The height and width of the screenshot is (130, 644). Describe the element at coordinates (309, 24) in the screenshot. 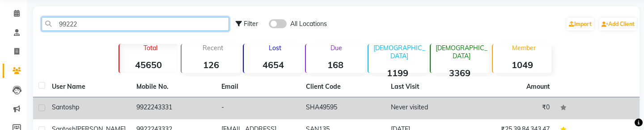

I see `span: All Locations` at that location.